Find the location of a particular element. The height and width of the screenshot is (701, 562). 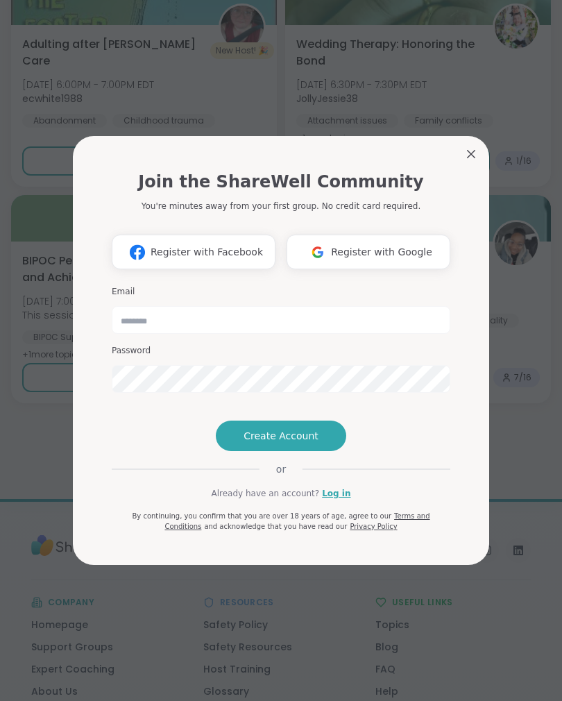

span: or is located at coordinates (281, 469).